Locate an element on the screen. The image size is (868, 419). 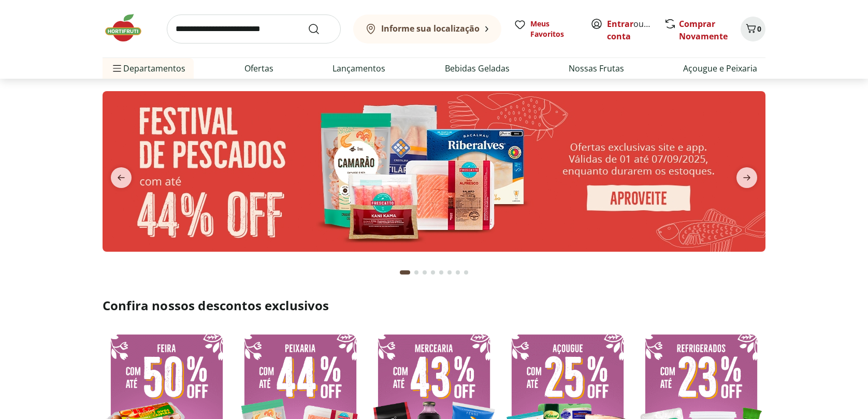
input: search is located at coordinates (254, 29).